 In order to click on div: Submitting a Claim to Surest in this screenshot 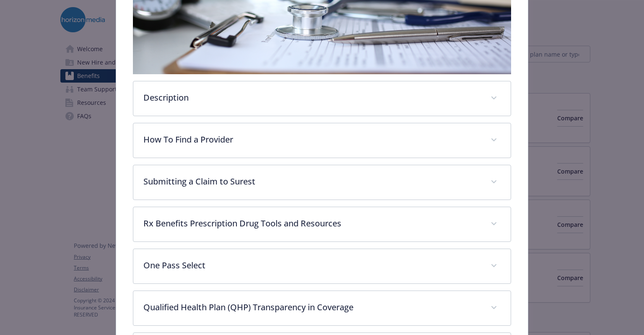, I will do `click(322, 182)`.